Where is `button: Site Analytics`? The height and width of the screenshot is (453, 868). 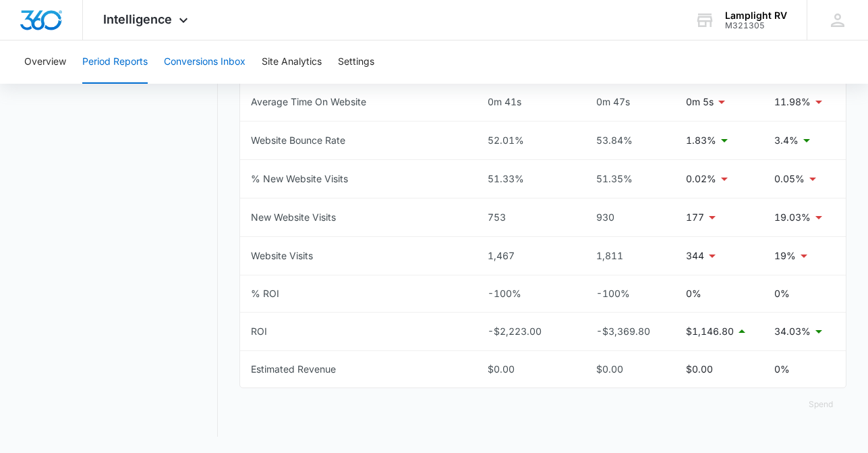
button: Site Analytics is located at coordinates (292, 62).